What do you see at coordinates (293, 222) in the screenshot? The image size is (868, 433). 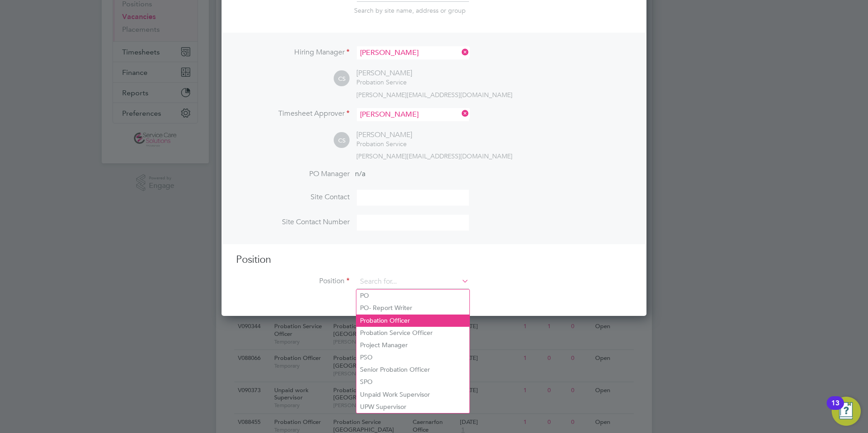 I see `label: Site Contact Number` at bounding box center [293, 222].